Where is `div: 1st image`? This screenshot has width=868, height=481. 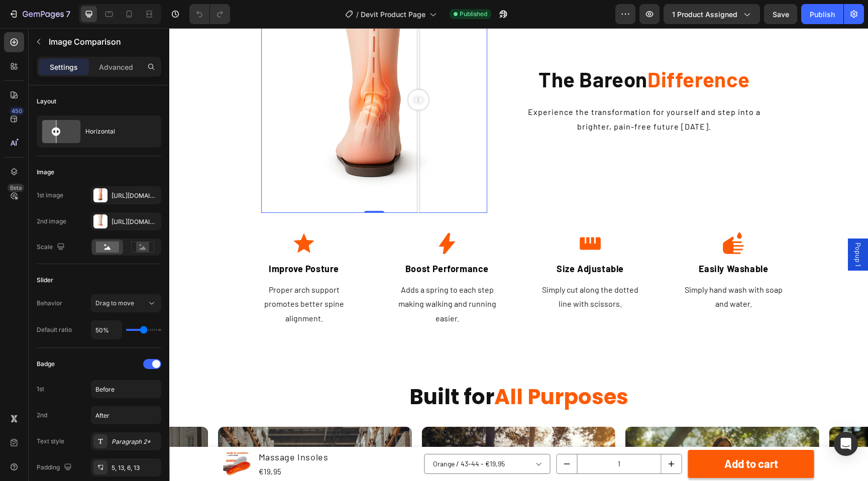
div: 1st image is located at coordinates (50, 195).